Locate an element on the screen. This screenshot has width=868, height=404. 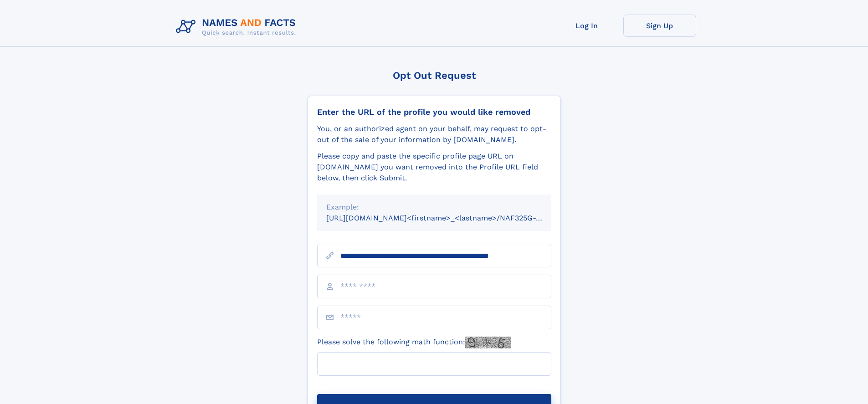
a: Sign Up is located at coordinates (660, 26).